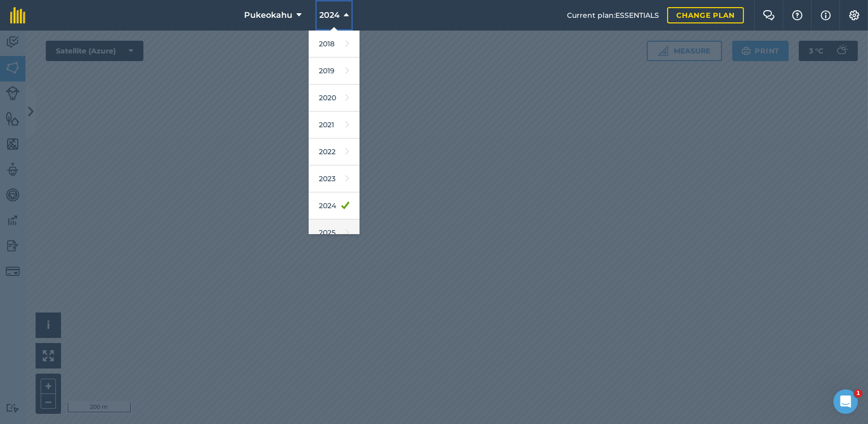 This screenshot has width=868, height=424. I want to click on a: 2019, so click(334, 71).